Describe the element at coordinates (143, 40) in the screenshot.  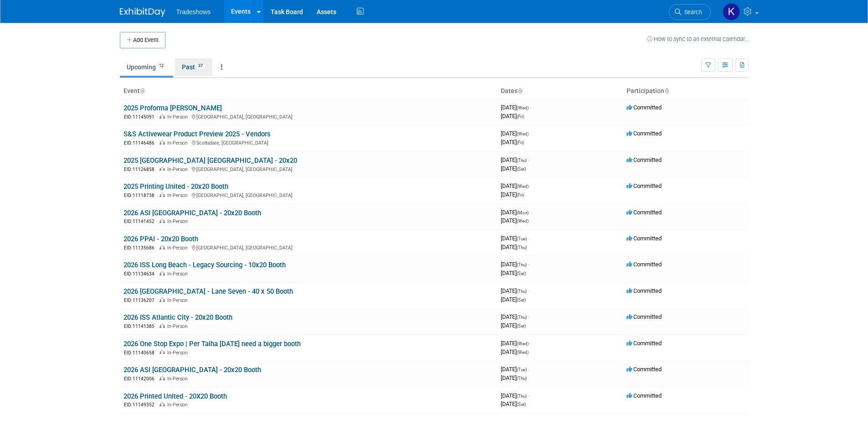
I see `button: Add Event` at that location.